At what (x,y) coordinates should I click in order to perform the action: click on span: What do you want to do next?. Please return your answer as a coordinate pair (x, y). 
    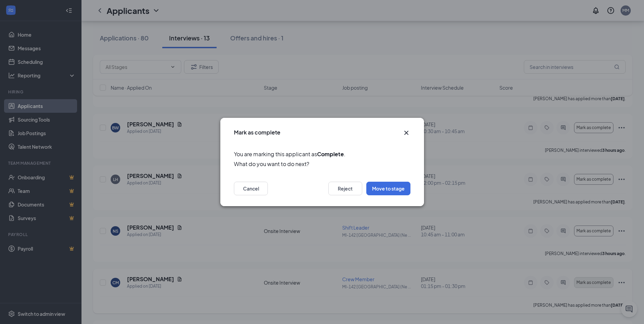
    Looking at the image, I should click on (322, 164).